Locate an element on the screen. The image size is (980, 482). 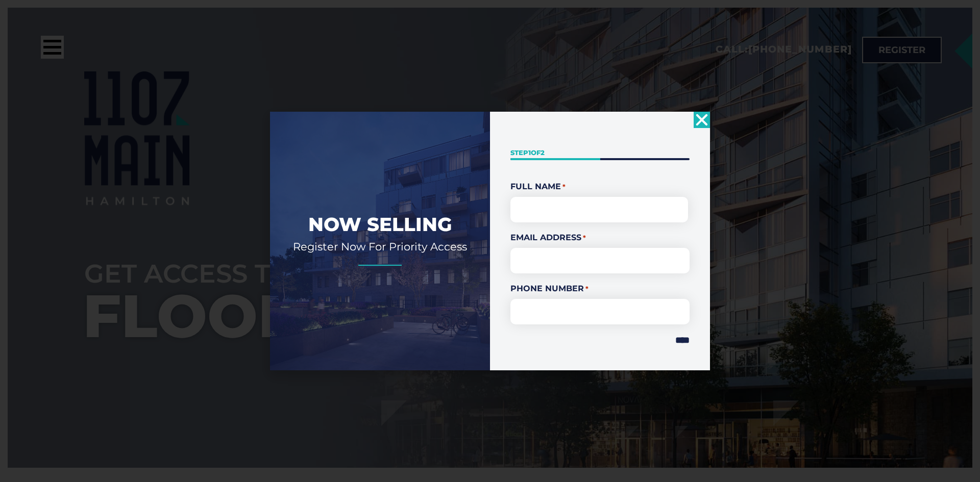
span: 1 is located at coordinates (529, 152).